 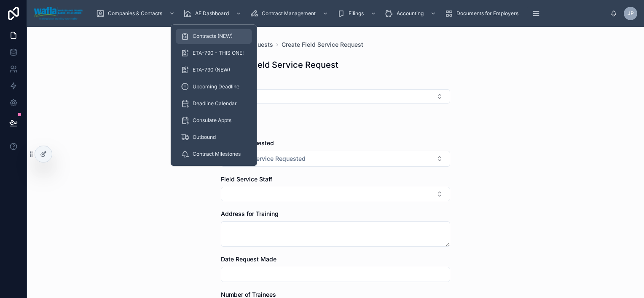 I want to click on h1: Create Field Service Request, so click(x=280, y=65).